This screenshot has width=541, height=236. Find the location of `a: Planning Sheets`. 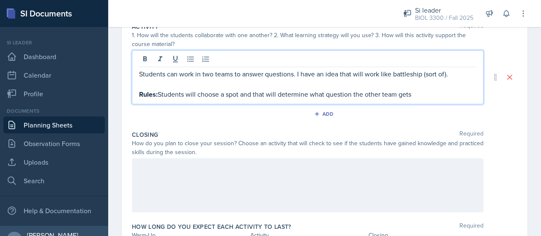

a: Planning Sheets is located at coordinates (54, 125).